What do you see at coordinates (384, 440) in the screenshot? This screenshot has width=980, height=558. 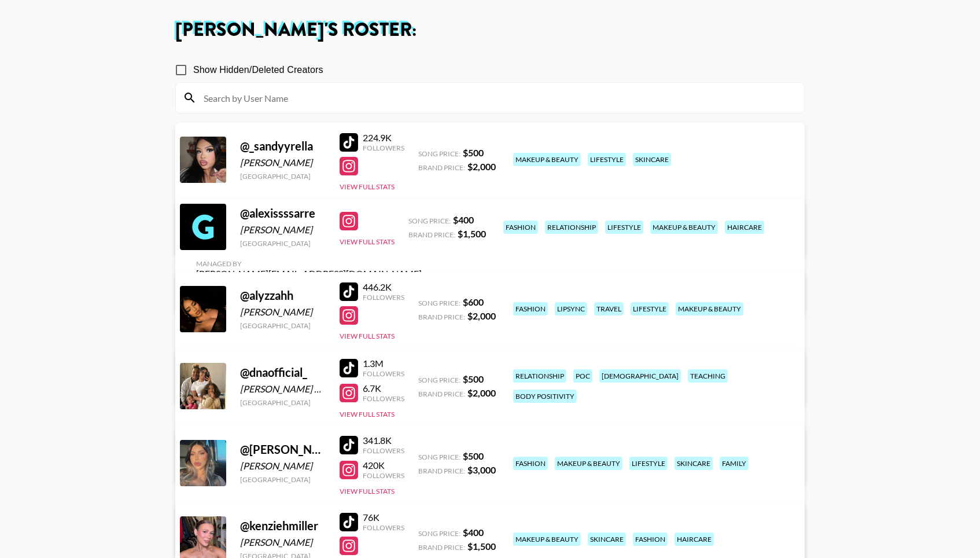 I see `div: 341.8K` at bounding box center [384, 440].